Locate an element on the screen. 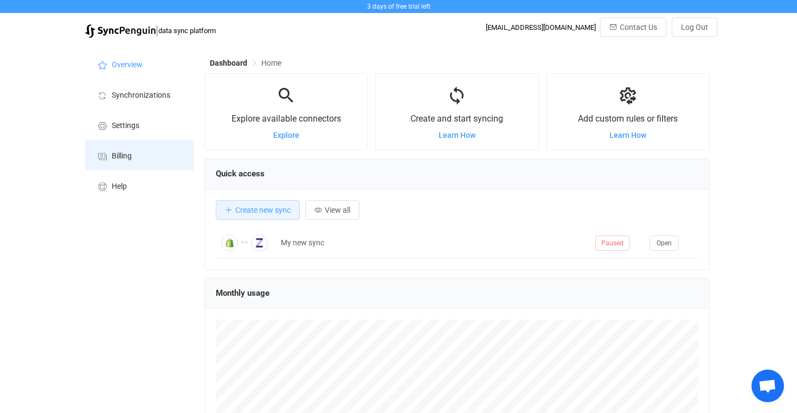  a: Settings is located at coordinates (139, 125).